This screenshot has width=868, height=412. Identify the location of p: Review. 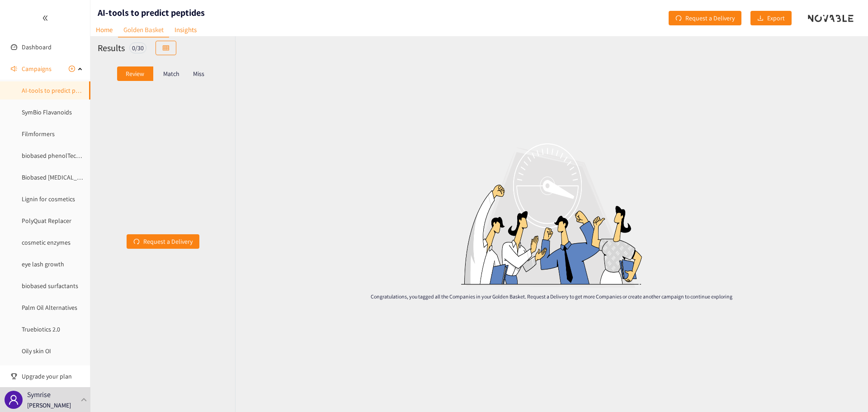
(135, 73).